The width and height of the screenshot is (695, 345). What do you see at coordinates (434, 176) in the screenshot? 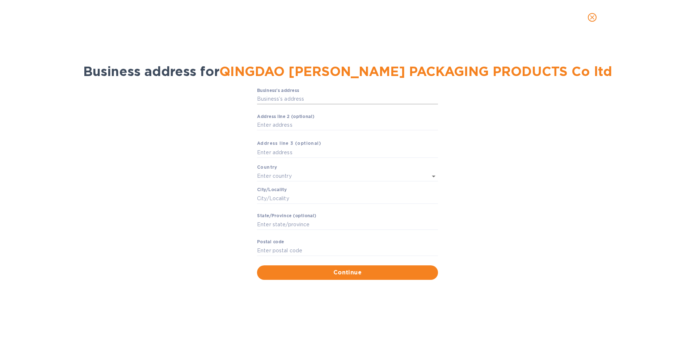
I see `button: Open` at bounding box center [434, 176].